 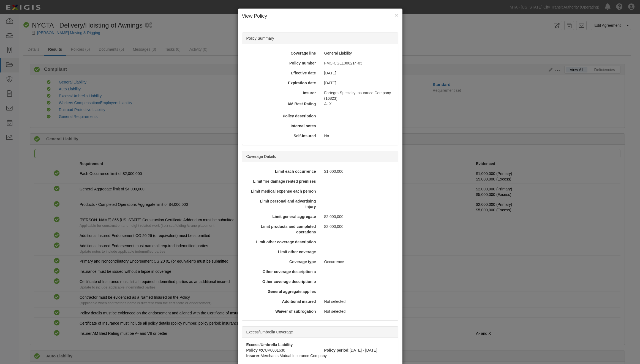 I want to click on div: Additional insured, so click(x=282, y=301).